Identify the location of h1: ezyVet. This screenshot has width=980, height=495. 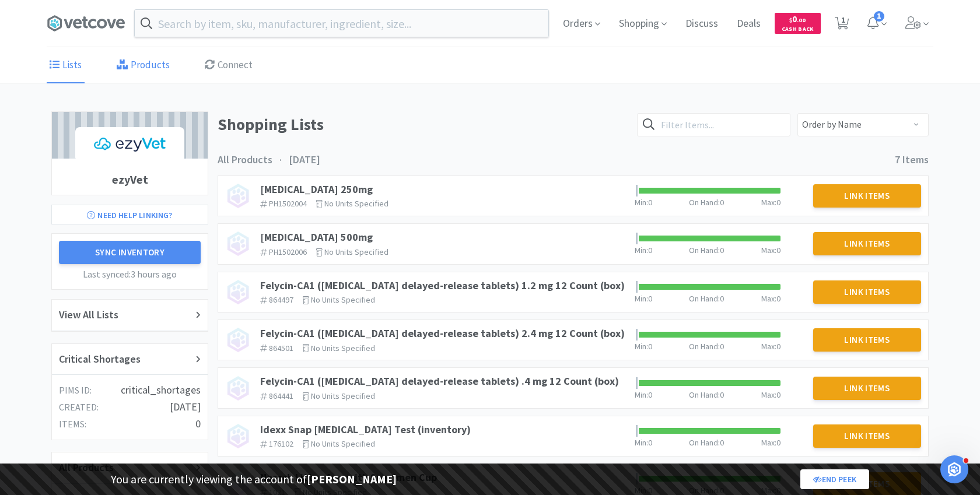
(129, 180).